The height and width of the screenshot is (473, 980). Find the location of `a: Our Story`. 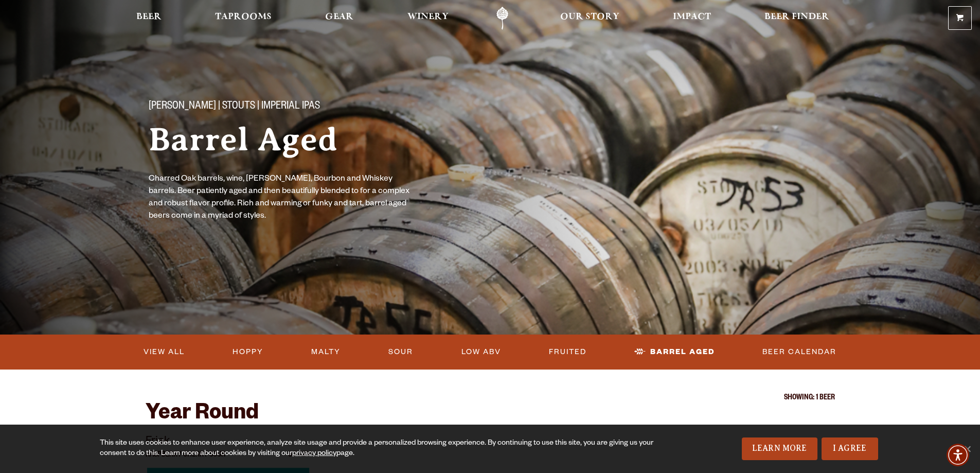

a: Our Story is located at coordinates (589, 18).